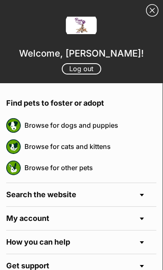 The image size is (163, 270). What do you see at coordinates (81, 103) in the screenshot?
I see `h4: Find pets to foster or adopt` at bounding box center [81, 103].